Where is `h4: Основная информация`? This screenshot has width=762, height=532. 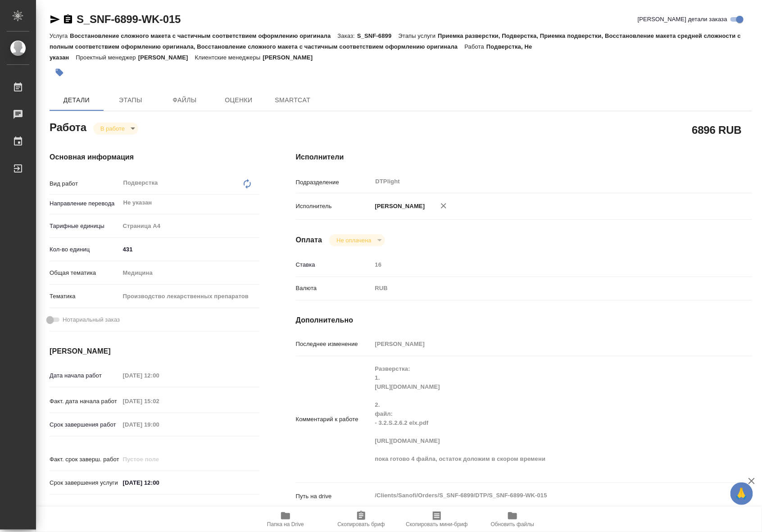 h4: Основная информация is located at coordinates (155, 157).